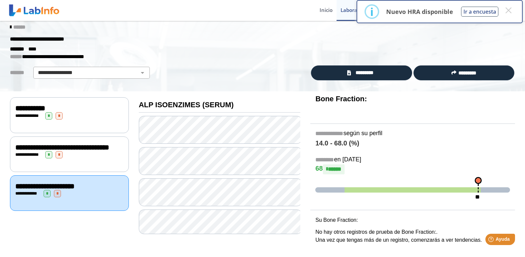 This screenshot has width=525, height=257. Describe the element at coordinates (372, 12) in the screenshot. I see `div: i` at that location.